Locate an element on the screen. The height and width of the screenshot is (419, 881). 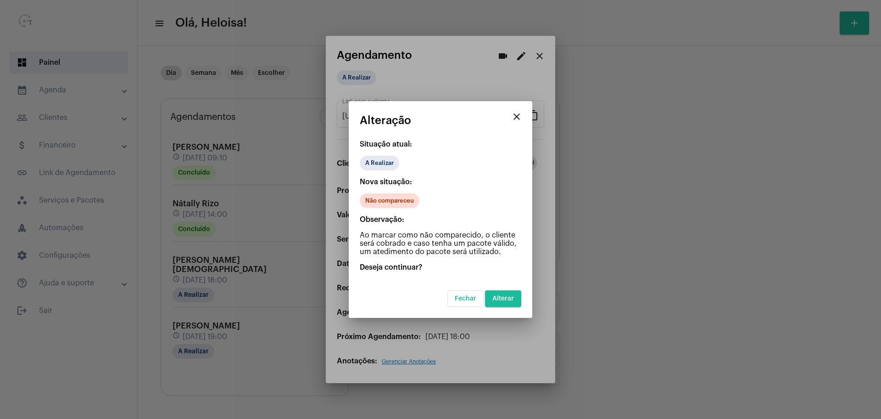
mat-icon: close is located at coordinates (517, 117).